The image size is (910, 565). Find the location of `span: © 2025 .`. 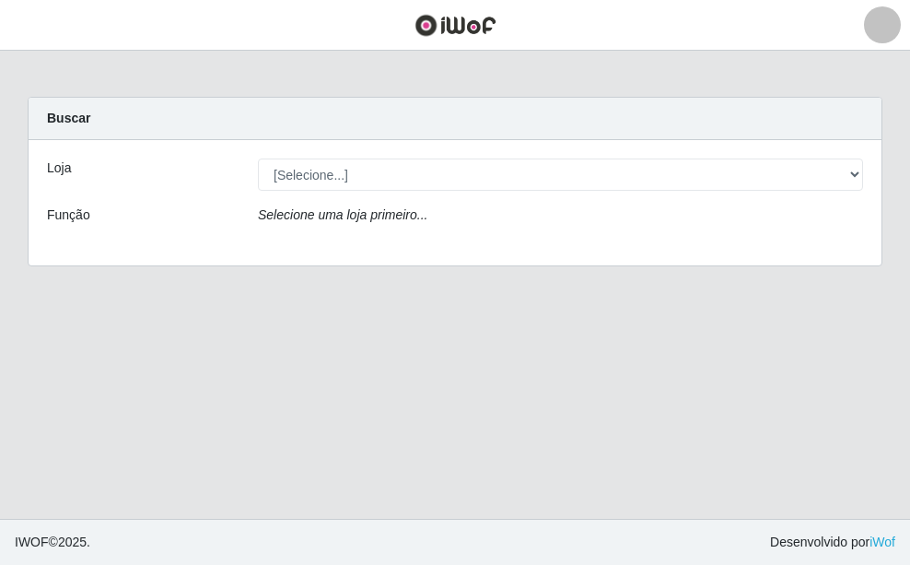

span: © 2025 . is located at coordinates (53, 542).